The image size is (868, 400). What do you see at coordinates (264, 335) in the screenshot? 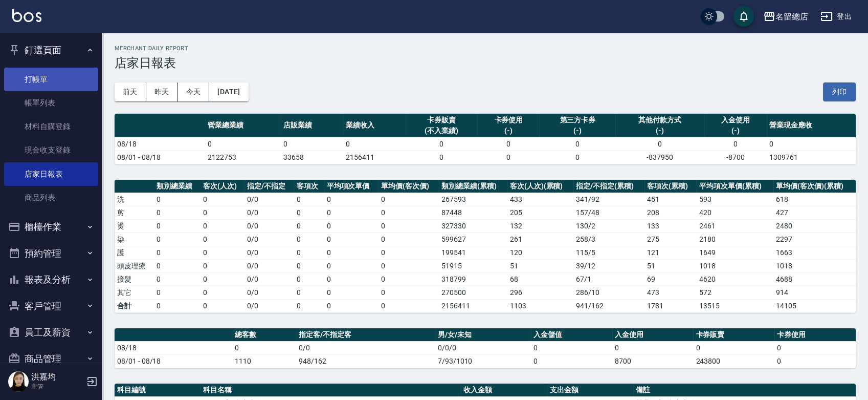
I see `th: 總客數` at bounding box center [264, 335].